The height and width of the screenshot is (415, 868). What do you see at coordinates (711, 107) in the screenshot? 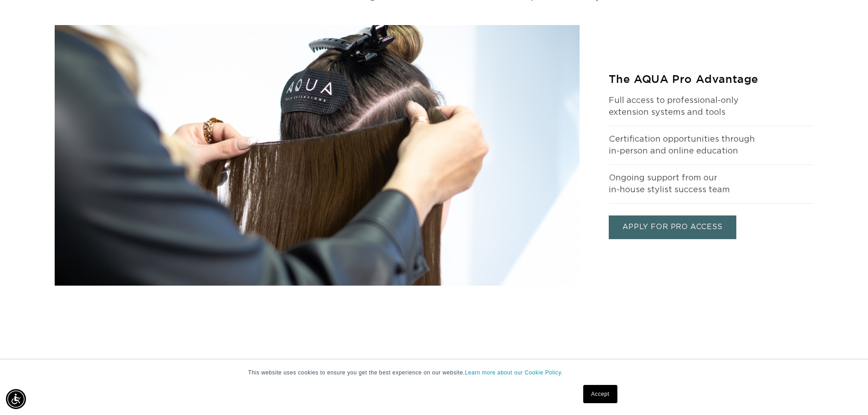
I see `p: Full access to professional-only extension systems and tools` at bounding box center [711, 107].